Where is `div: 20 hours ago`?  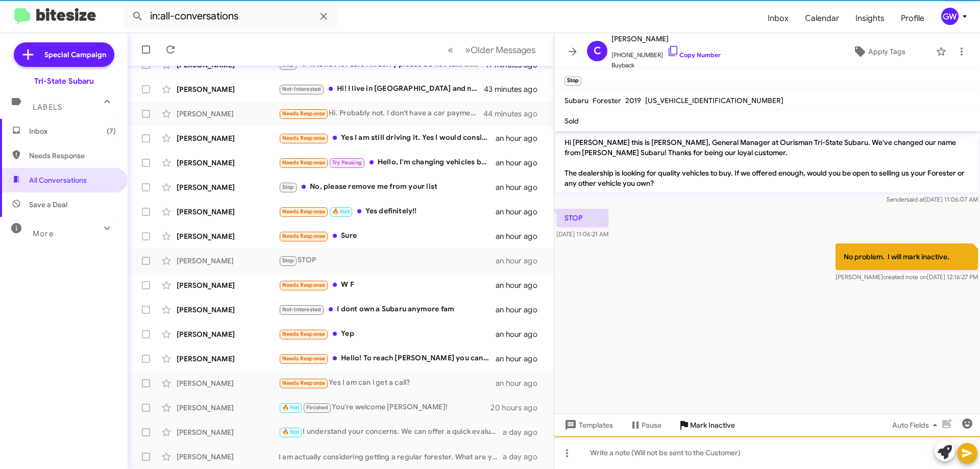
div: 20 hours ago is located at coordinates (518, 408).